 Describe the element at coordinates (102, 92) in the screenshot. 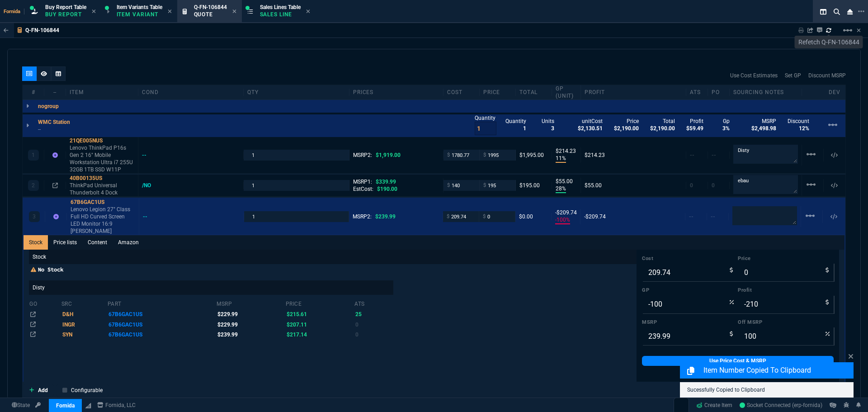

I see `div: Item` at that location.